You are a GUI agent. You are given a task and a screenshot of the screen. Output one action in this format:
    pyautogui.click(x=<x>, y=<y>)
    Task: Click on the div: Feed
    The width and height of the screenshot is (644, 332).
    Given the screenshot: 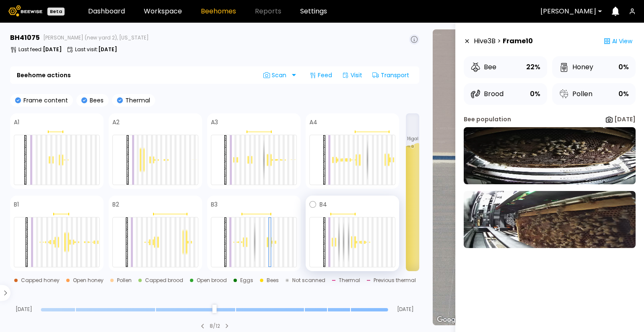 What is the action you would take?
    pyautogui.click(x=321, y=75)
    